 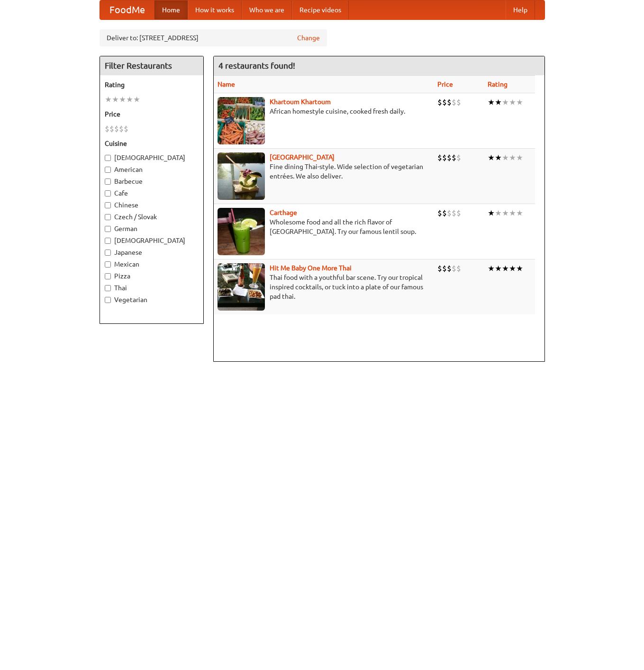 I want to click on p: African homestyle cuisine, cooked fresh daily., so click(x=324, y=111).